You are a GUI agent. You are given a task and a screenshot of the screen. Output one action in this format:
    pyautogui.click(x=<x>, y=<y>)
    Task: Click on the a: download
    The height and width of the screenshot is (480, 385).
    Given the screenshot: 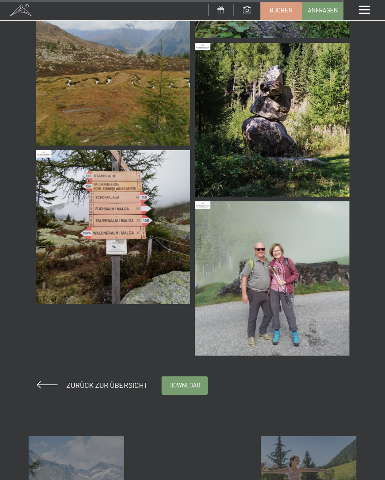 What is the action you would take?
    pyautogui.click(x=184, y=386)
    